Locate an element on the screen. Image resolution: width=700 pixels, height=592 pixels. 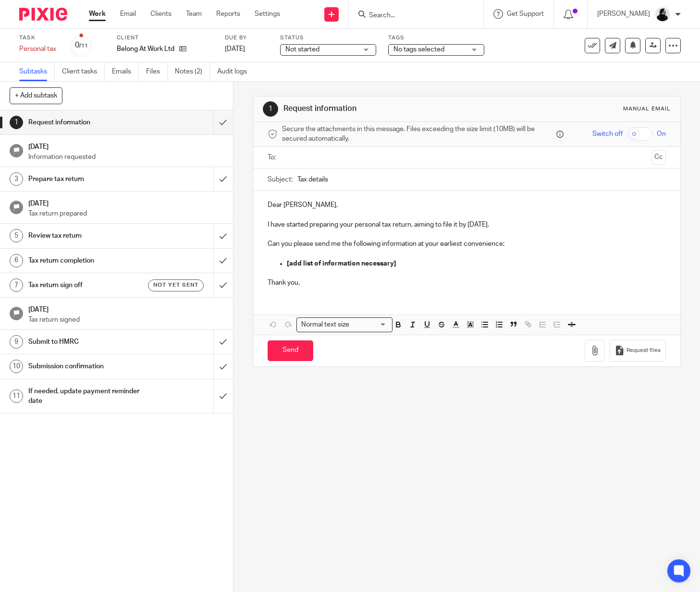
div: Search for option is located at coordinates (344, 324).